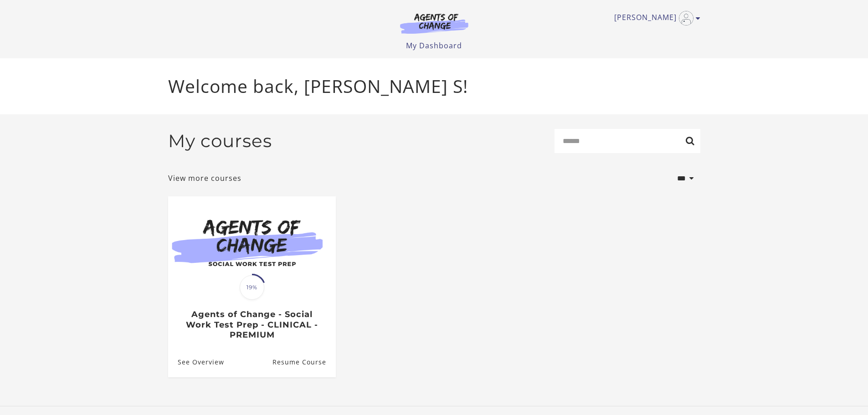  Describe the element at coordinates (655, 18) in the screenshot. I see `a: Toggle menu` at that location.